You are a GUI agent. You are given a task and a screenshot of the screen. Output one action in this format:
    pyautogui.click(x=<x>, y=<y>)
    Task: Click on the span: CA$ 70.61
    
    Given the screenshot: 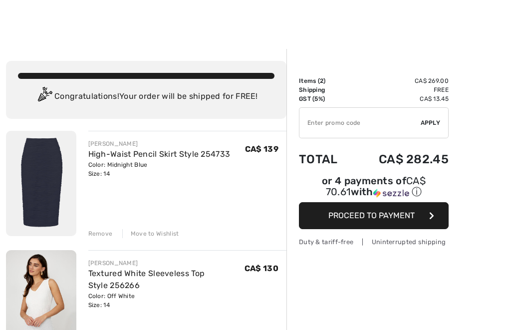 What is the action you would take?
    pyautogui.click(x=376, y=186)
    